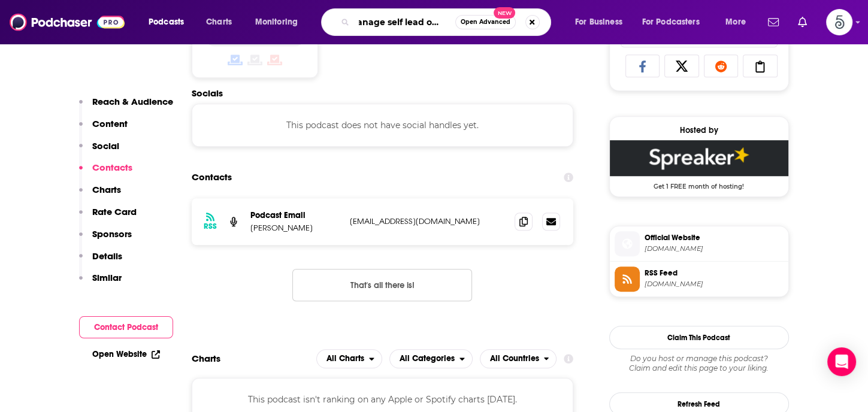 The height and width of the screenshot is (412, 868). I want to click on span: Open Advanced, so click(485, 22).